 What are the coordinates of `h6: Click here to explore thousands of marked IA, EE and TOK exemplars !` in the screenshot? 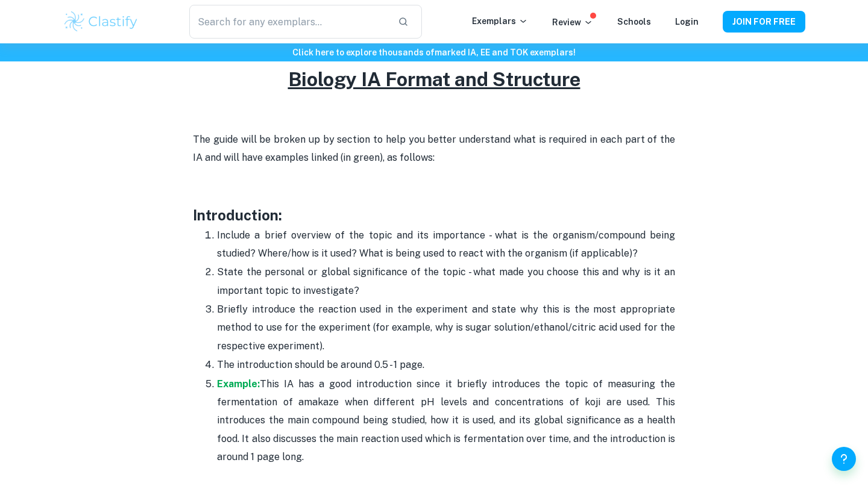 It's located at (434, 53).